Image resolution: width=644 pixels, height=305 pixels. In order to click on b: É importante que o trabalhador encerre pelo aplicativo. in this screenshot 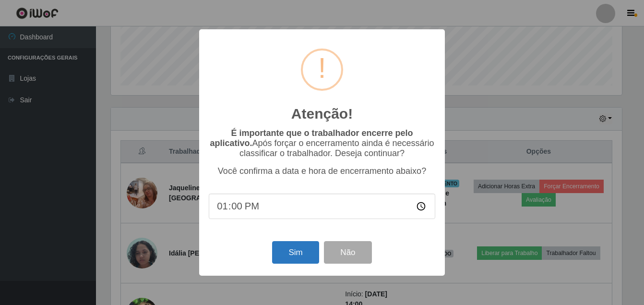, I will do `click(311, 138)`.